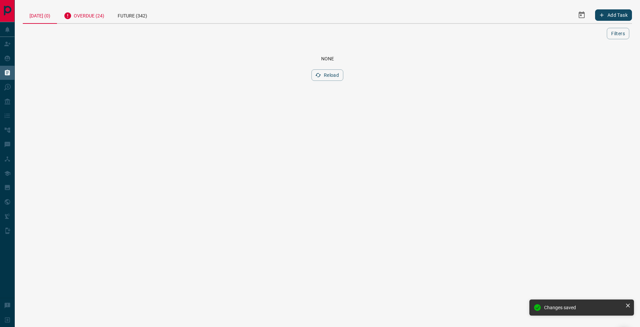 Image resolution: width=640 pixels, height=327 pixels. Describe the element at coordinates (617, 34) in the screenshot. I see `button: Filters` at that location.